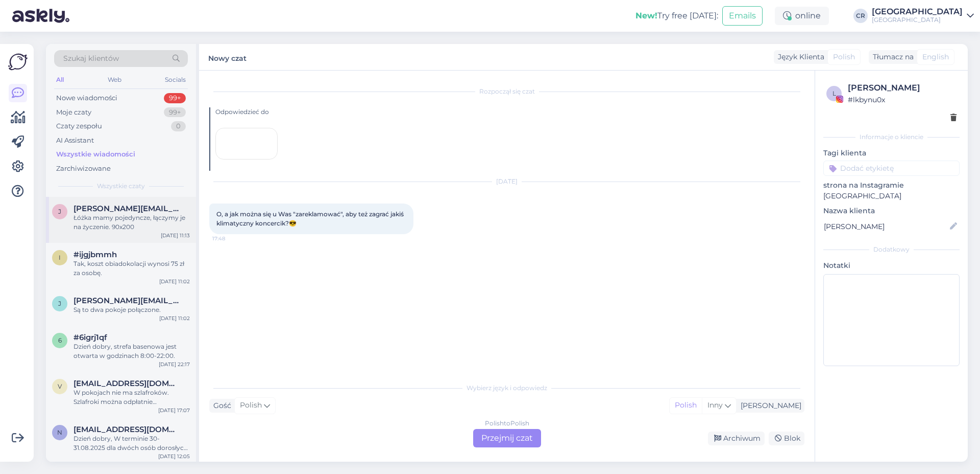 The width and height of the screenshot is (980, 474). Describe the element at coordinates (220, 405) in the screenshot. I see `div: Gość` at that location.